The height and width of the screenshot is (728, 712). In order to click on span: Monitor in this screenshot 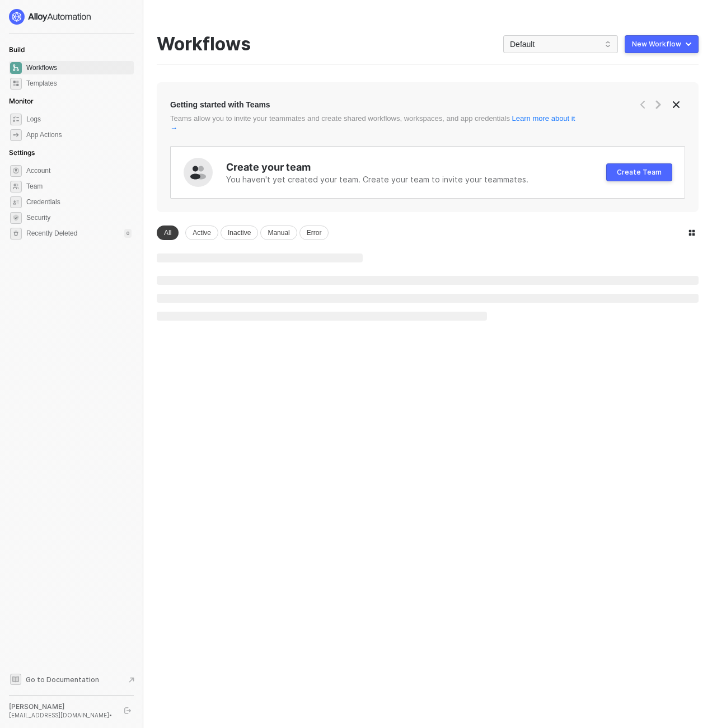, I will do `click(21, 101)`.